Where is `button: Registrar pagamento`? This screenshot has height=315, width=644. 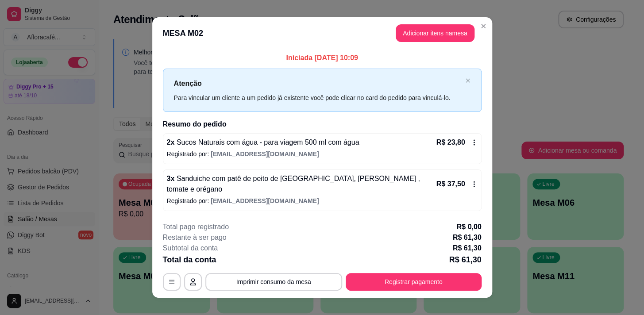 button: Registrar pagamento is located at coordinates (413, 281).